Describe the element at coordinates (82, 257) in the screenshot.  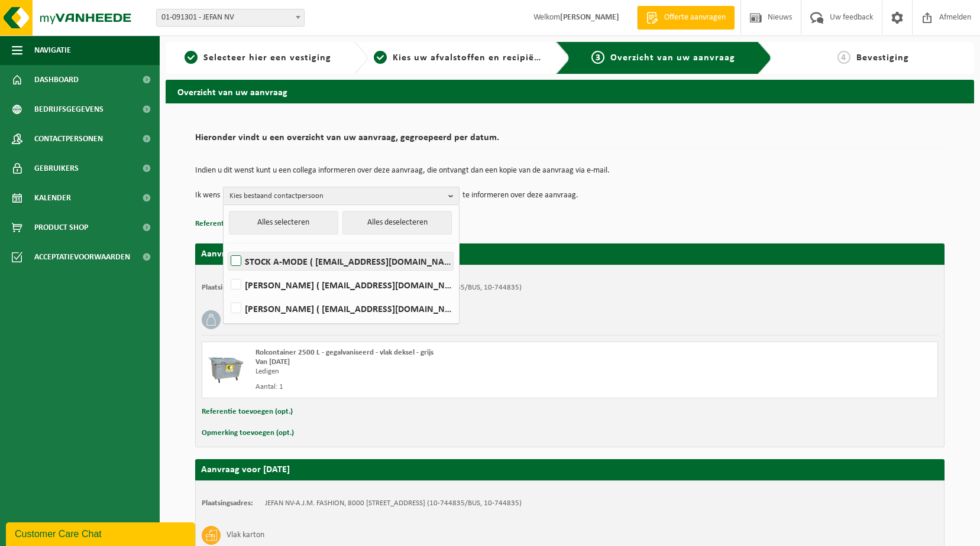
I see `span: Acceptatievoorwaarden` at that location.